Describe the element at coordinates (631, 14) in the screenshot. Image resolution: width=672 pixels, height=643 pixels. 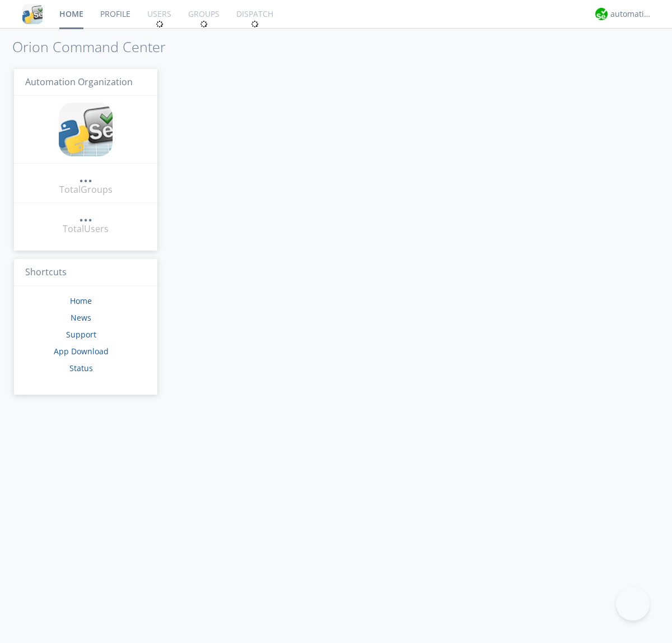
I see `div: automation+atlas` at that location.